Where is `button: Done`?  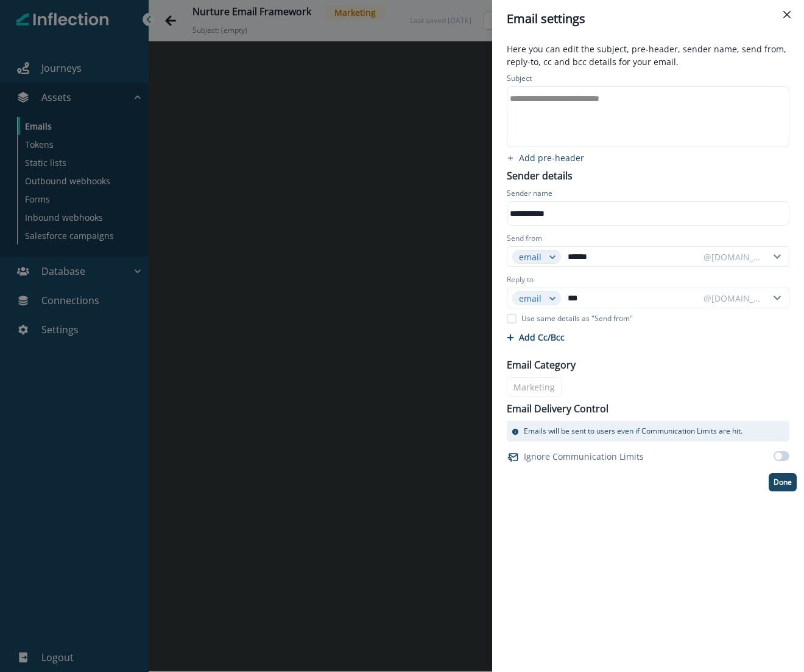 button: Done is located at coordinates (782, 482).